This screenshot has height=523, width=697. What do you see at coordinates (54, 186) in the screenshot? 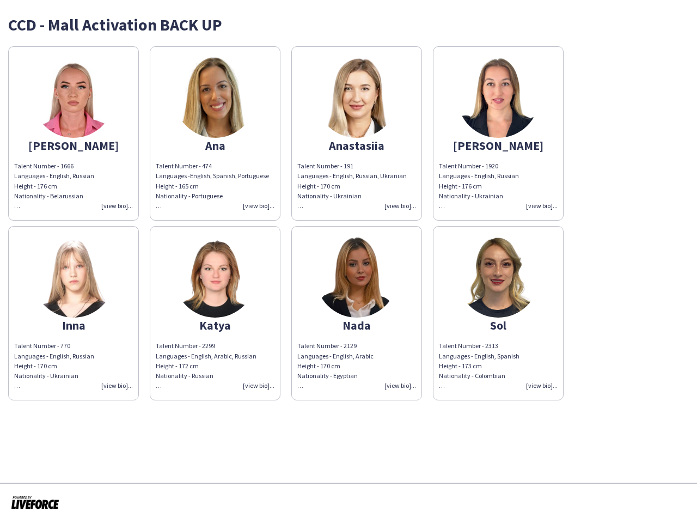
I see `span: Talent Number - 1666 Languages - English, Russian Height - 176 cm Nationality - Belarussian` at bounding box center [54, 186].